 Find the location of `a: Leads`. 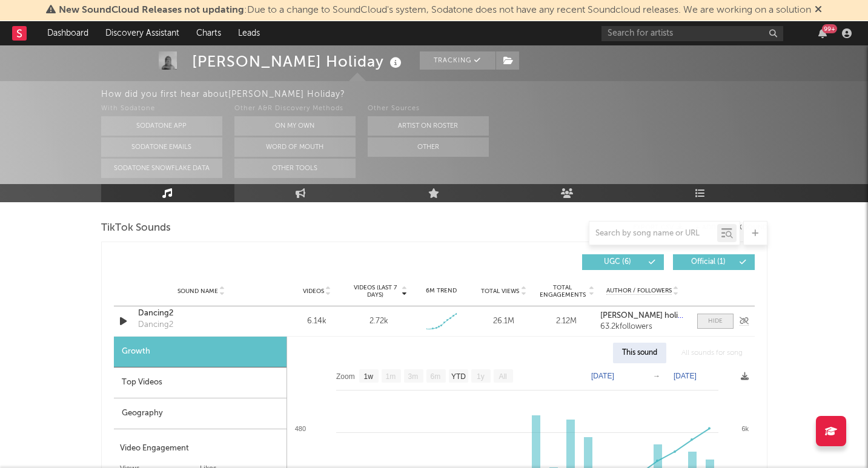

a: Leads is located at coordinates (249, 33).